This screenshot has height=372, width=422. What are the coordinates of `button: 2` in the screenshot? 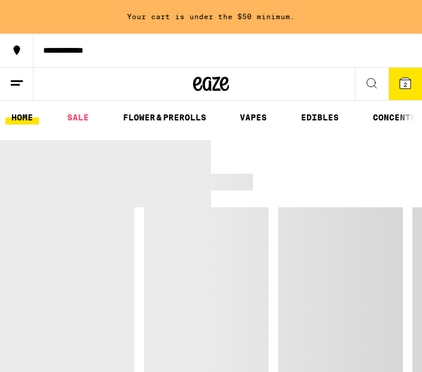 It's located at (405, 84).